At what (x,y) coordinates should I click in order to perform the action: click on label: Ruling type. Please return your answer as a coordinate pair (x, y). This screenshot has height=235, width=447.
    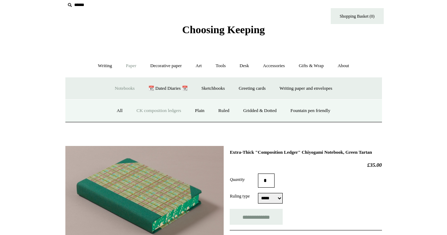
    Looking at the image, I should click on (244, 196).